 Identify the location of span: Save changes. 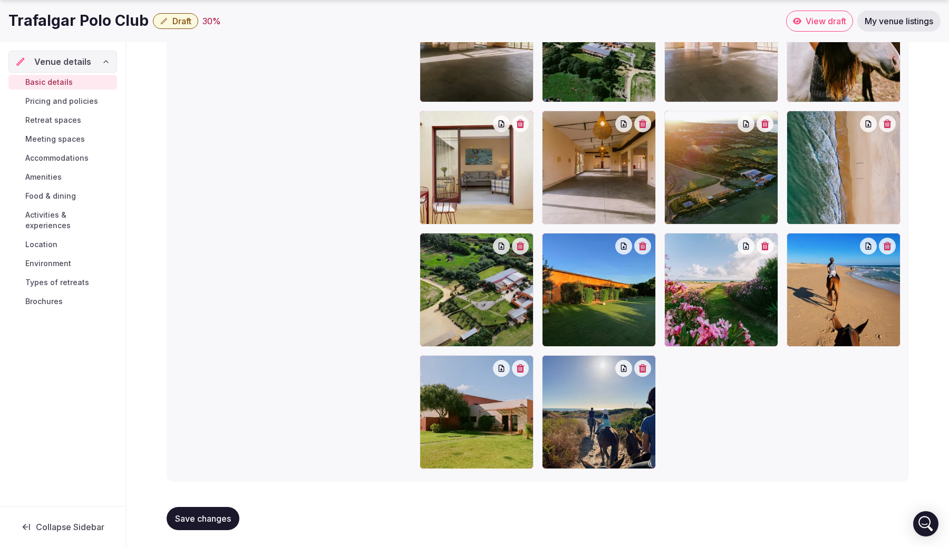
(203, 519).